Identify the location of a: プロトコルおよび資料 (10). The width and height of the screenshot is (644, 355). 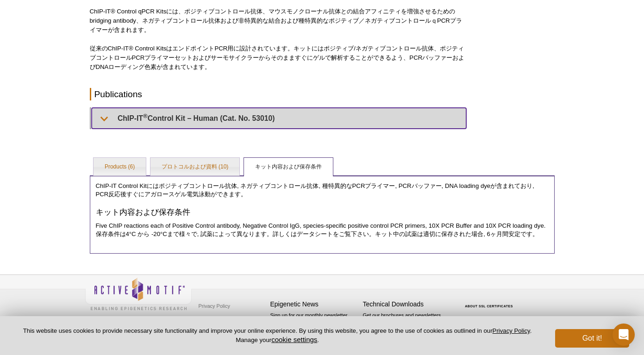
(195, 167).